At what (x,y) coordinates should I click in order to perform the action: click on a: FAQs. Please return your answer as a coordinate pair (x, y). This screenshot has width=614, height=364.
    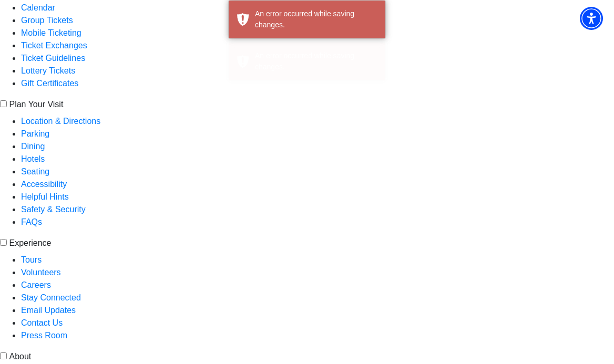
    Looking at the image, I should click on (32, 222).